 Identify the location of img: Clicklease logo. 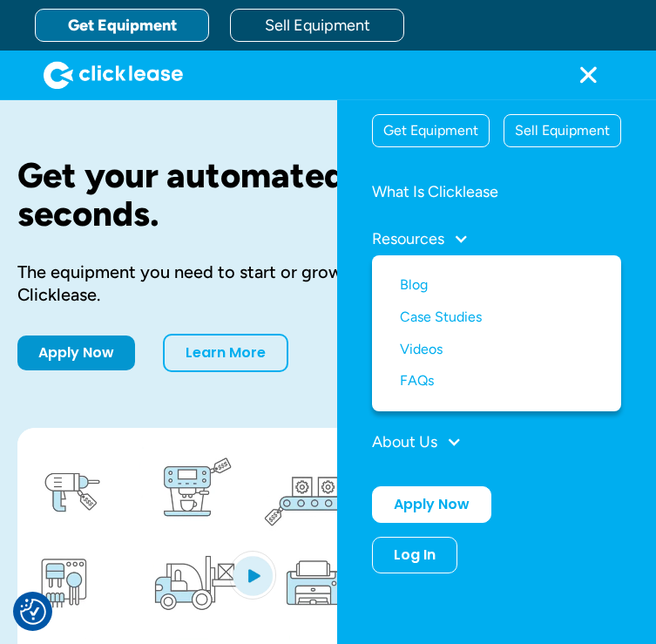
(113, 75).